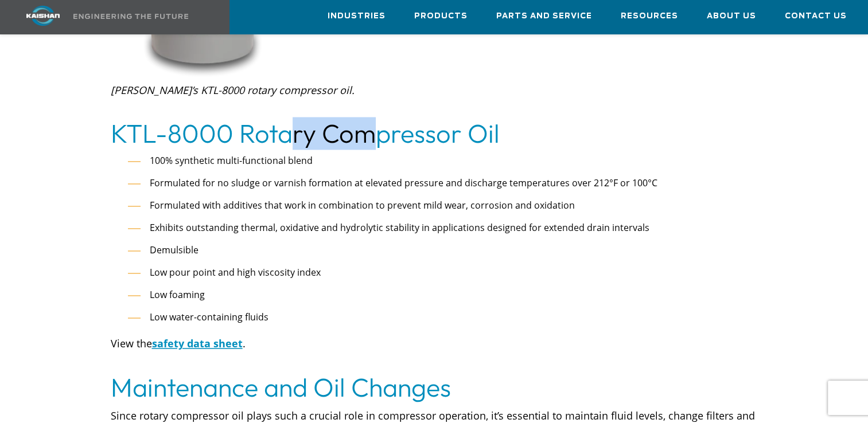 The width and height of the screenshot is (868, 423). What do you see at coordinates (197, 343) in the screenshot?
I see `a: safety data sheet` at bounding box center [197, 343].